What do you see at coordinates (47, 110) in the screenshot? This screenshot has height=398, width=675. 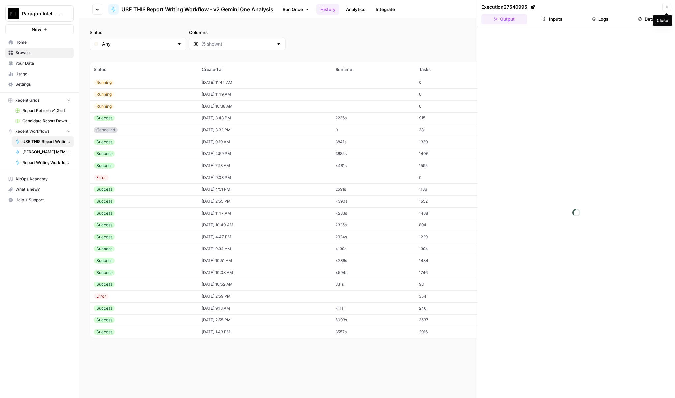 I see `span: Report Refresh v1 Grid` at bounding box center [47, 110].